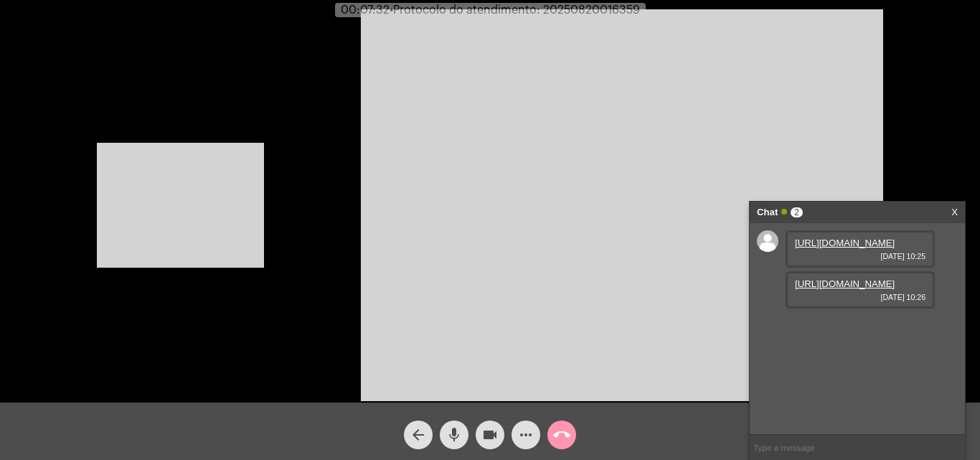 This screenshot has height=460, width=980. What do you see at coordinates (514, 10) in the screenshot?
I see `span: Protocolo do atendimento: 20250820016359` at bounding box center [514, 10].